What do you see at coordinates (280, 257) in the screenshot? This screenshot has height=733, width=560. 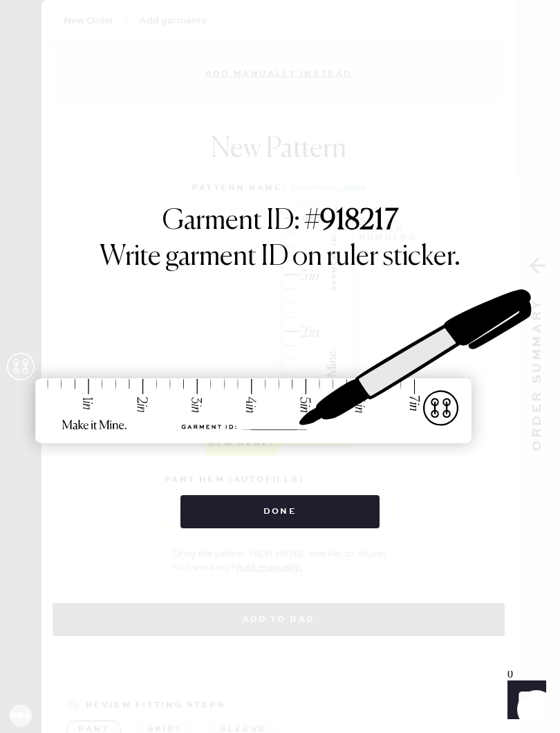 I see `h1: Write garment ID on ruler sticker.` at bounding box center [280, 257].